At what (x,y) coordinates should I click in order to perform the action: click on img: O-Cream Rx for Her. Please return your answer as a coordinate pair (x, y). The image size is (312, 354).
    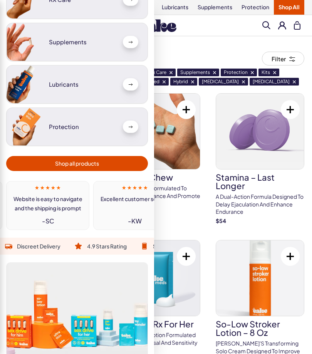
    Looking at the image, I should click on (156, 278).